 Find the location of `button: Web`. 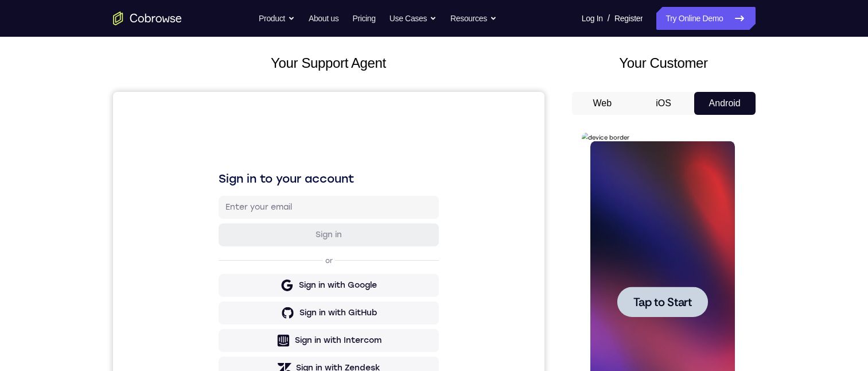

button: Web is located at coordinates (603, 103).